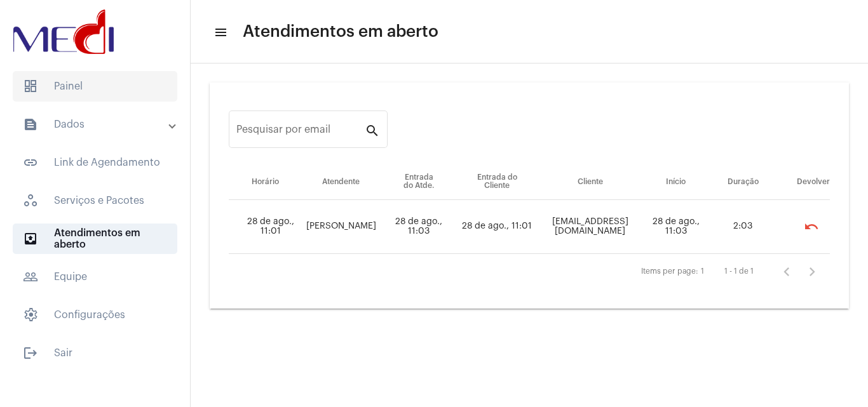 The height and width of the screenshot is (407, 868). Describe the element at coordinates (301, 132) in the screenshot. I see `input: Pesquisar por email` at that location.